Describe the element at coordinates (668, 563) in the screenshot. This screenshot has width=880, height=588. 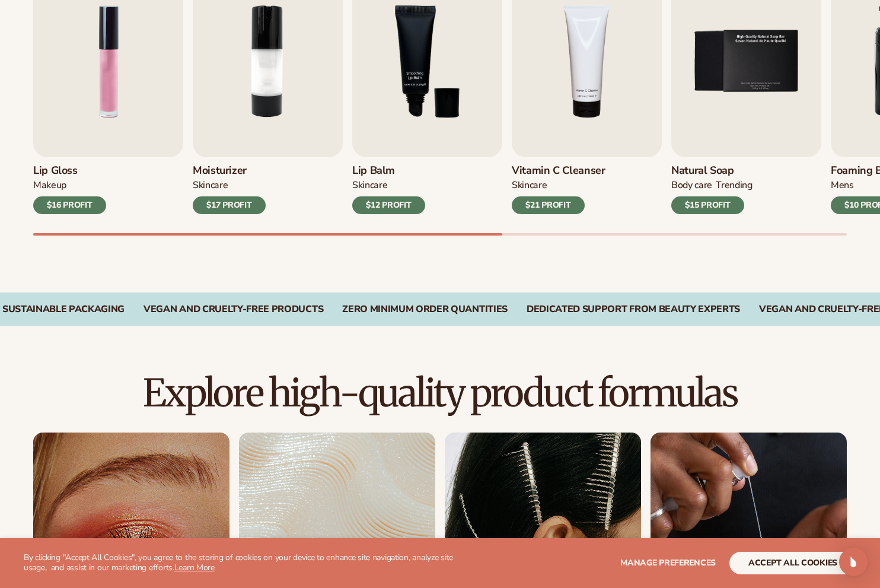
I see `button: Manage preferences` at that location.